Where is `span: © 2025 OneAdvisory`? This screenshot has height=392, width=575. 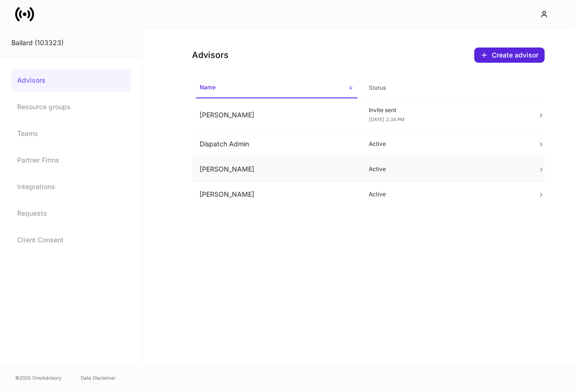 span: © 2025 OneAdvisory is located at coordinates (39, 378).